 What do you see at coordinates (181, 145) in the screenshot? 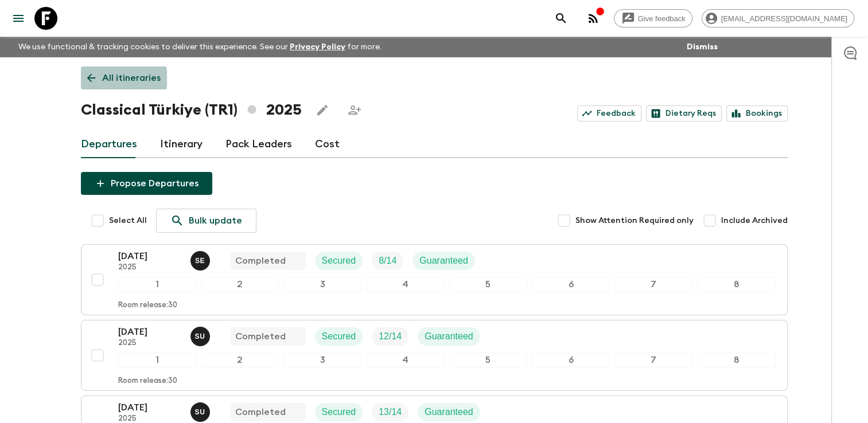
I see `a: Itinerary` at bounding box center [181, 145].